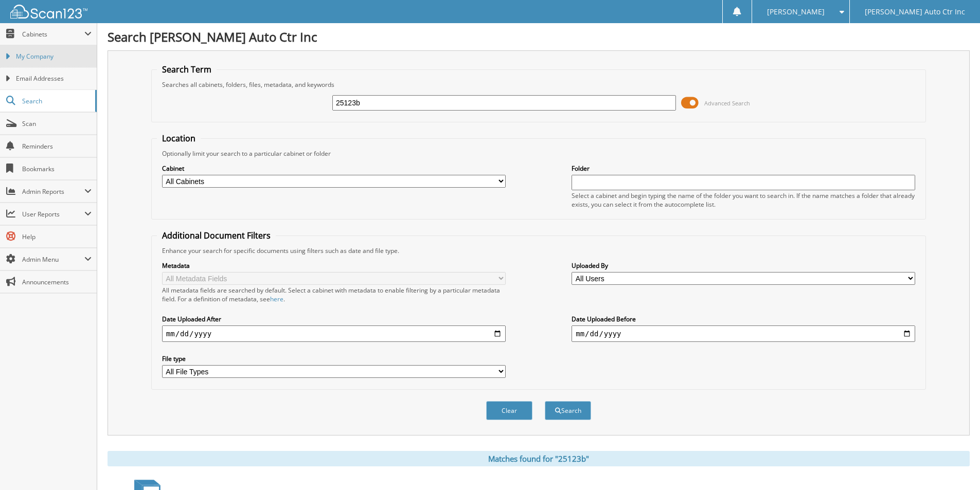  Describe the element at coordinates (56, 169) in the screenshot. I see `span: Bookmarks` at that location.